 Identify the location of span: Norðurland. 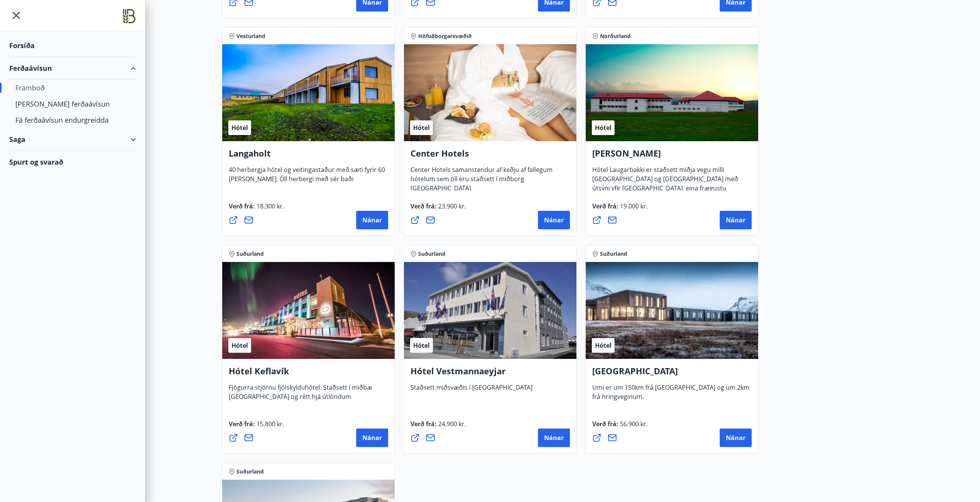
(615, 36).